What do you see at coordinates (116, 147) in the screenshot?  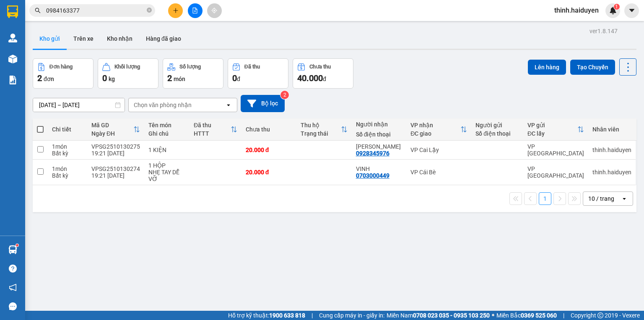 I see `div: VPSG2510130275` at bounding box center [116, 147].